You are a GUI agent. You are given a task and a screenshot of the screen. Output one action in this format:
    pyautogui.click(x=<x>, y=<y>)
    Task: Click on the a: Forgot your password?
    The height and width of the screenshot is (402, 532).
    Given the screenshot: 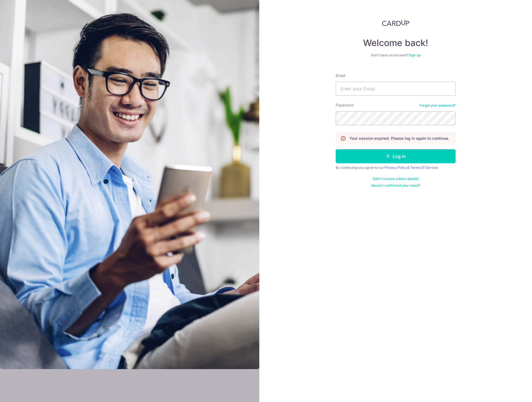 What is the action you would take?
    pyautogui.click(x=437, y=105)
    